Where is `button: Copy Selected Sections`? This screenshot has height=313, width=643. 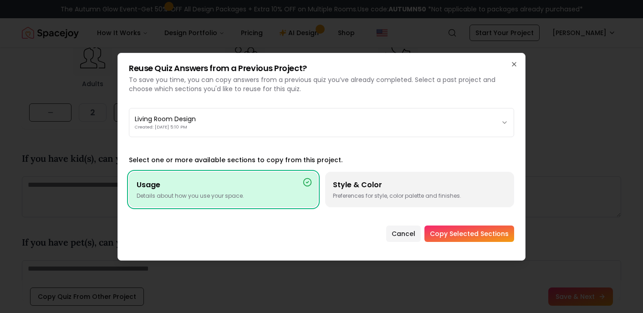 button: Copy Selected Sections is located at coordinates (469, 234).